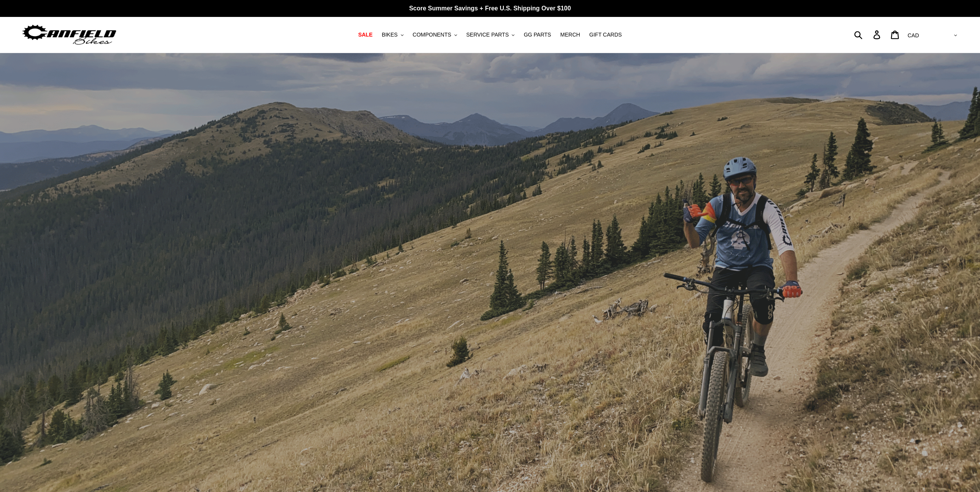 This screenshot has width=980, height=492. What do you see at coordinates (69, 35) in the screenshot?
I see `img: Canfield Bikes` at bounding box center [69, 35].